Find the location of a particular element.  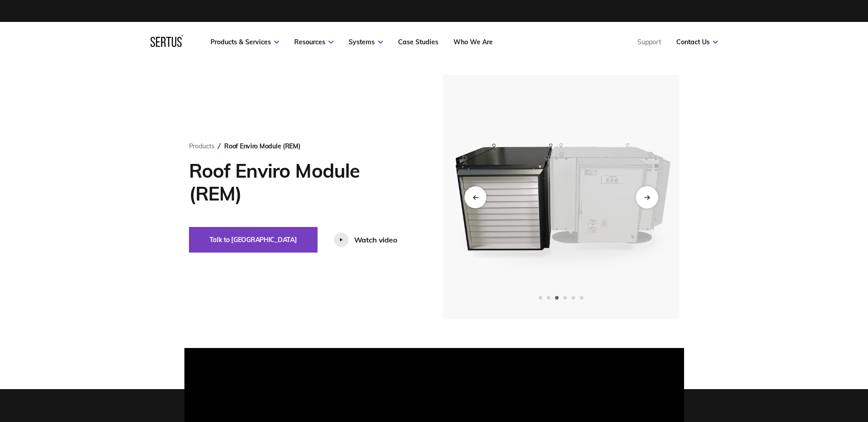

span: Go to slide 6 is located at coordinates (582, 298).